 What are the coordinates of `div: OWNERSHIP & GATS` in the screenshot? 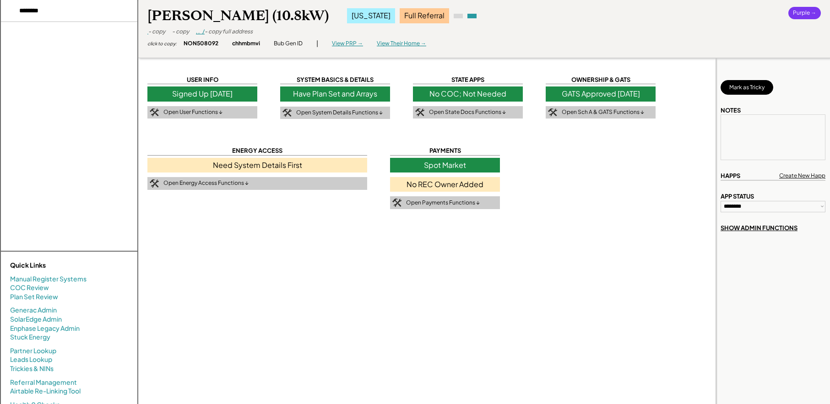 It's located at (601, 80).